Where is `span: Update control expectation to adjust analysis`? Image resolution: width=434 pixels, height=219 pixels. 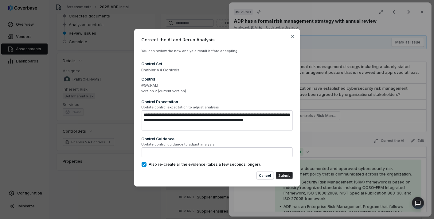 span: Update control expectation to adjust analysis is located at coordinates (217, 107).